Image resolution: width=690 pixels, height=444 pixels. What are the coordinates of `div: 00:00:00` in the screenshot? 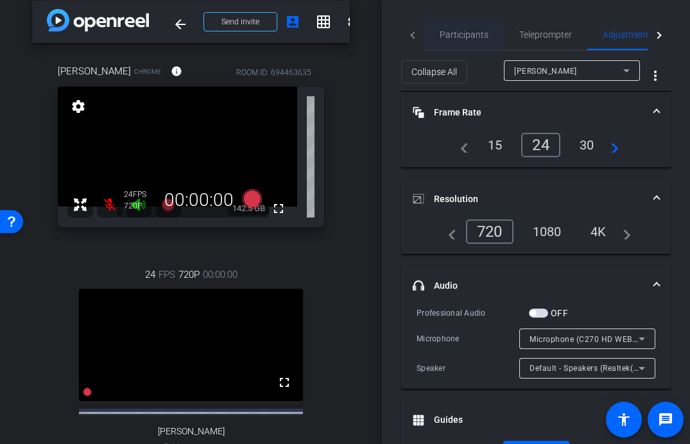 It's located at (199, 200).